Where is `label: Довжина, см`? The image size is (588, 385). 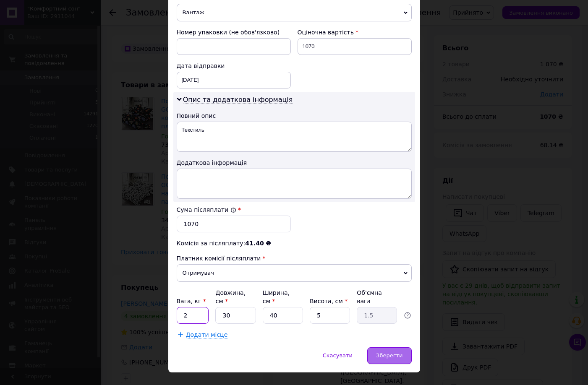 label: Довжина, см is located at coordinates (231, 297).